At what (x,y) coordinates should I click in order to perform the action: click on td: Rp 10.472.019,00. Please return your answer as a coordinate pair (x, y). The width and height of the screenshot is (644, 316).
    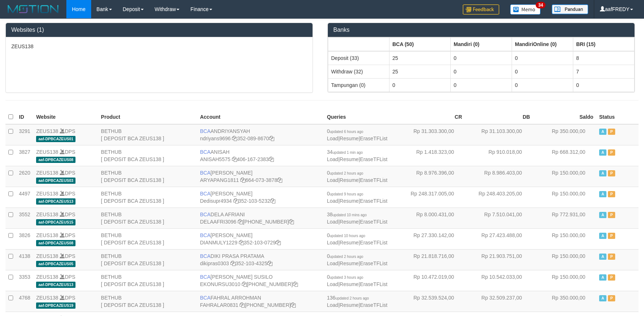
    Looking at the image, I should click on (431, 280).